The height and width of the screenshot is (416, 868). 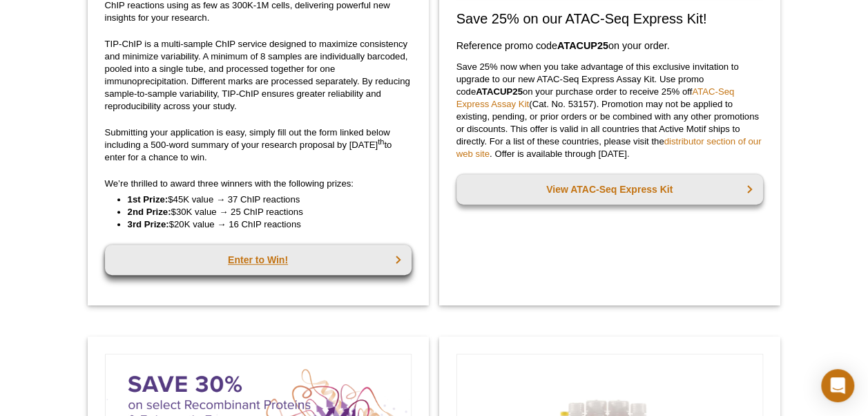 What do you see at coordinates (258, 260) in the screenshot?
I see `a: Enter to Win!` at bounding box center [258, 260].